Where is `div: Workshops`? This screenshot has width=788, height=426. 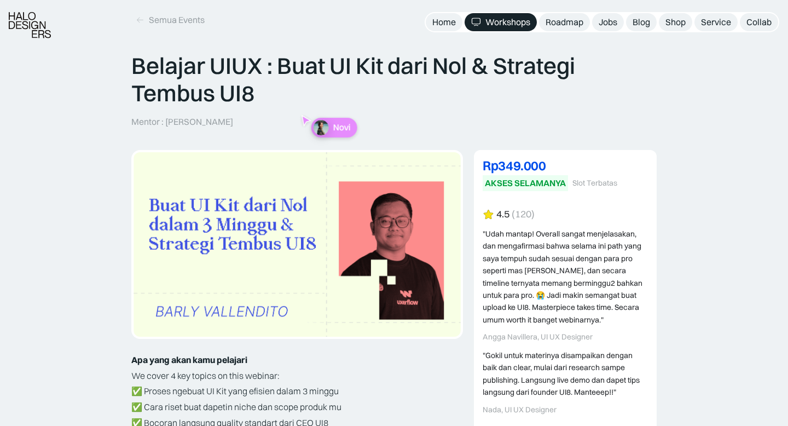 div: Workshops is located at coordinates (508, 22).